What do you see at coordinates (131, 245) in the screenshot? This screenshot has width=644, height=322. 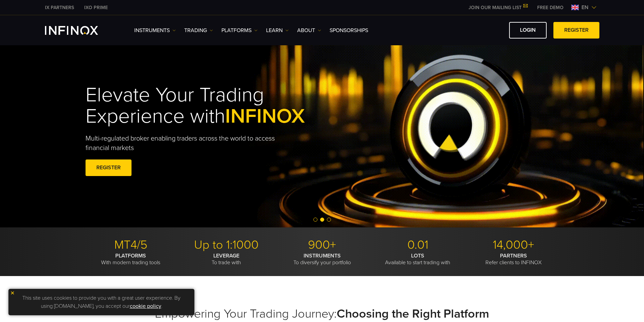 I see `p: MT4/5` at bounding box center [131, 245].